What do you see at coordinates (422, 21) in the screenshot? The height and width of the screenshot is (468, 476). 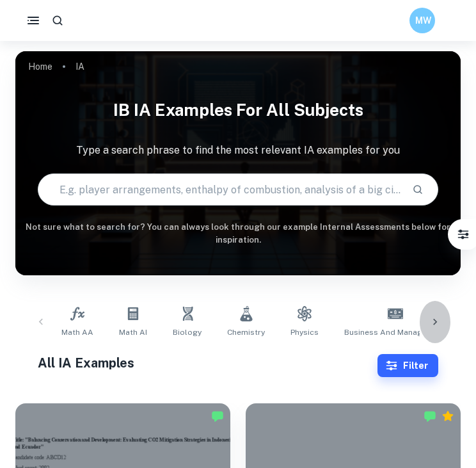 I see `h6: MW` at bounding box center [422, 21].